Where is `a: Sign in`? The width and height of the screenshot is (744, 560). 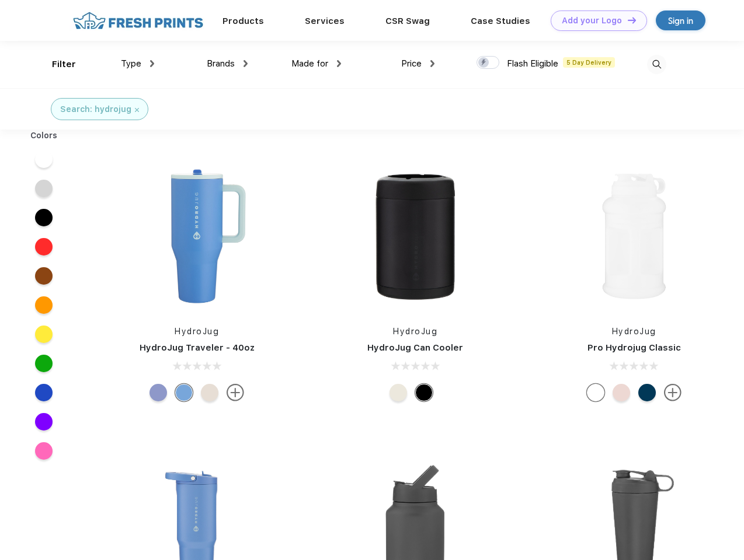
a: Sign in is located at coordinates (680, 21).